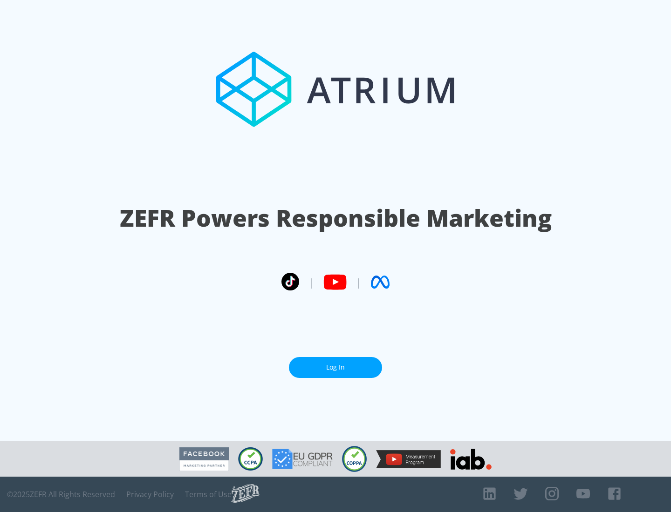 Image resolution: width=671 pixels, height=512 pixels. I want to click on img: Facebook Marketing Partner, so click(204, 459).